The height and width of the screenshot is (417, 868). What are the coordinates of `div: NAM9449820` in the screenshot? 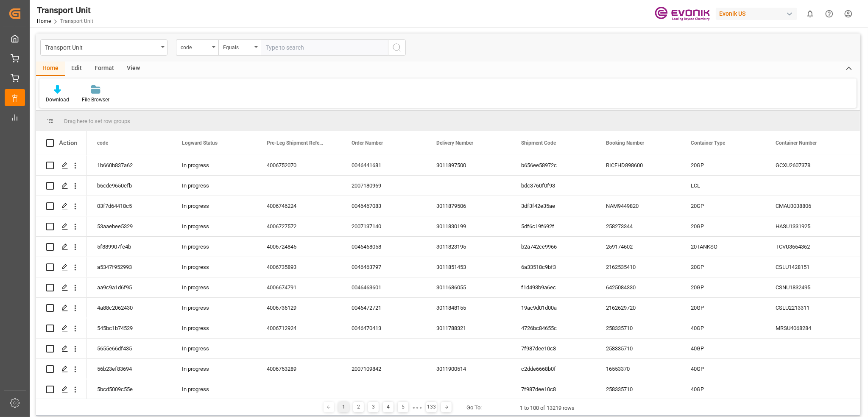 It's located at (638, 205).